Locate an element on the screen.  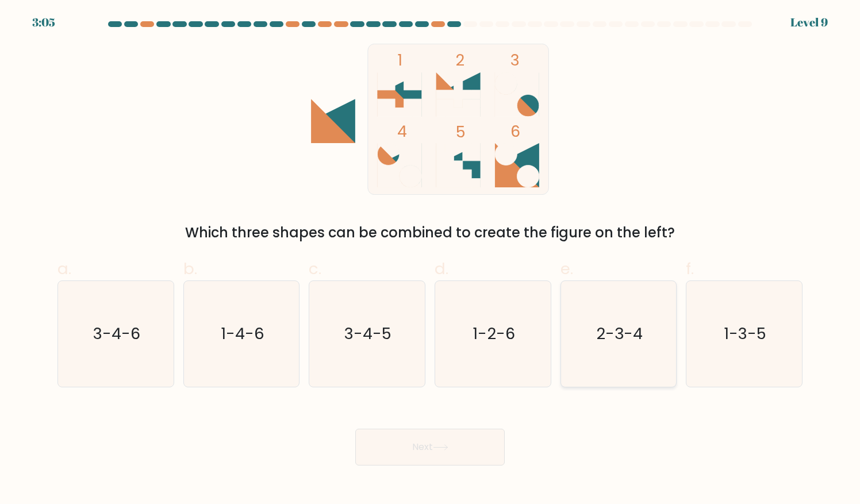
tspan: 4 is located at coordinates (402, 131).